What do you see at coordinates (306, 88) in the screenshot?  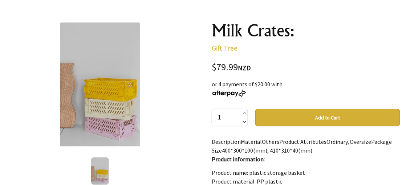 I see `div: or 4 payments of $20.00 with` at bounding box center [306, 88].